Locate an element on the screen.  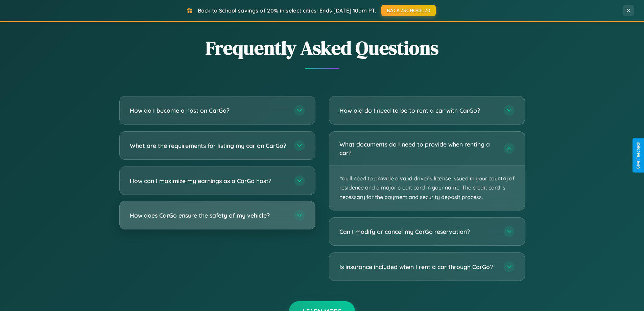
h3: What are the requirements for listing my car on CarGo? is located at coordinates (209, 145).